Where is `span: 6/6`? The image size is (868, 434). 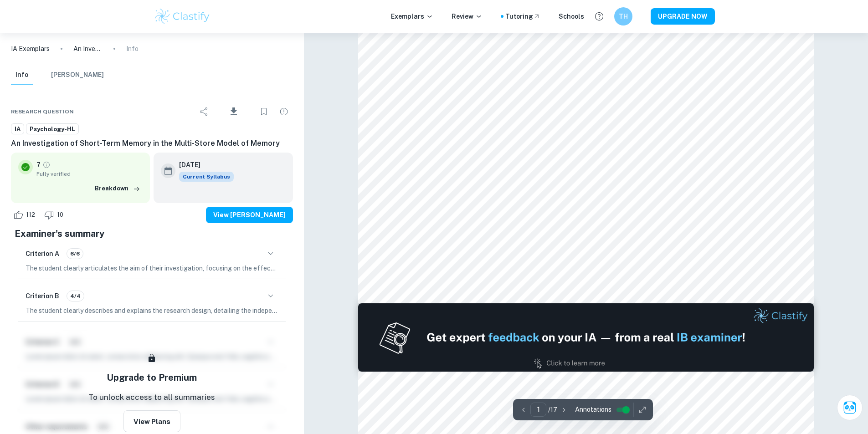 span: 6/6 is located at coordinates (75, 254).